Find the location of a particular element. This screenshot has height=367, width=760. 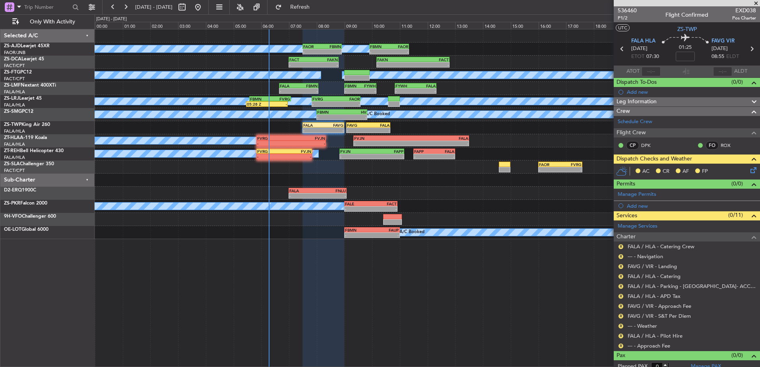

div: Add new is located at coordinates (691, 206).